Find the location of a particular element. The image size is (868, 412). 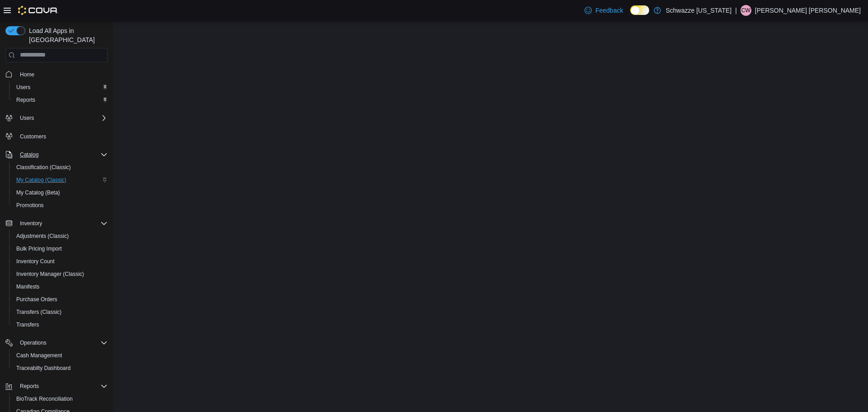

a: Traceabilty Dashboard is located at coordinates (44, 368).